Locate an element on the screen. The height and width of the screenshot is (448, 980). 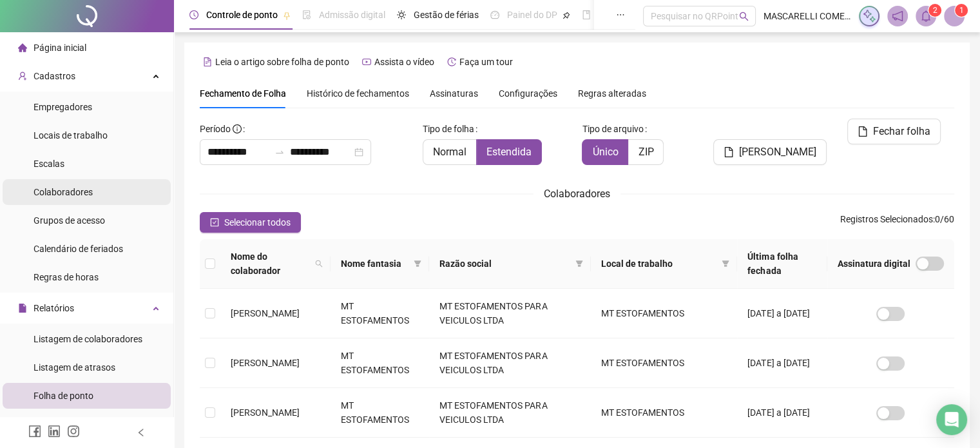
span: Relatórios is located at coordinates (53, 308).